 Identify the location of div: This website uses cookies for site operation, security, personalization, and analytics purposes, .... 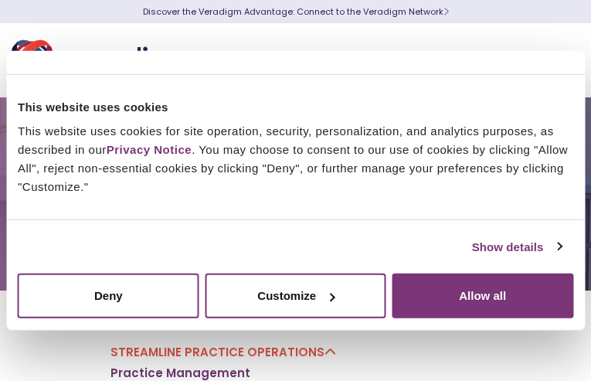
(295, 159).